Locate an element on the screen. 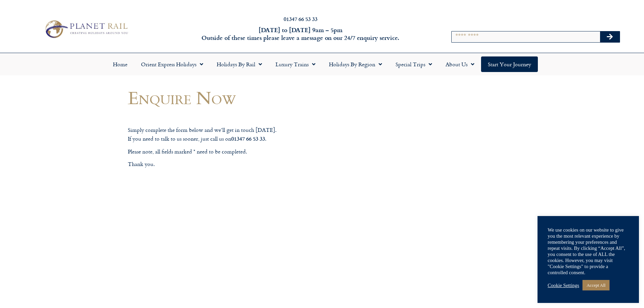 The width and height of the screenshot is (644, 308). a: Holidays by Rail is located at coordinates (239, 64).